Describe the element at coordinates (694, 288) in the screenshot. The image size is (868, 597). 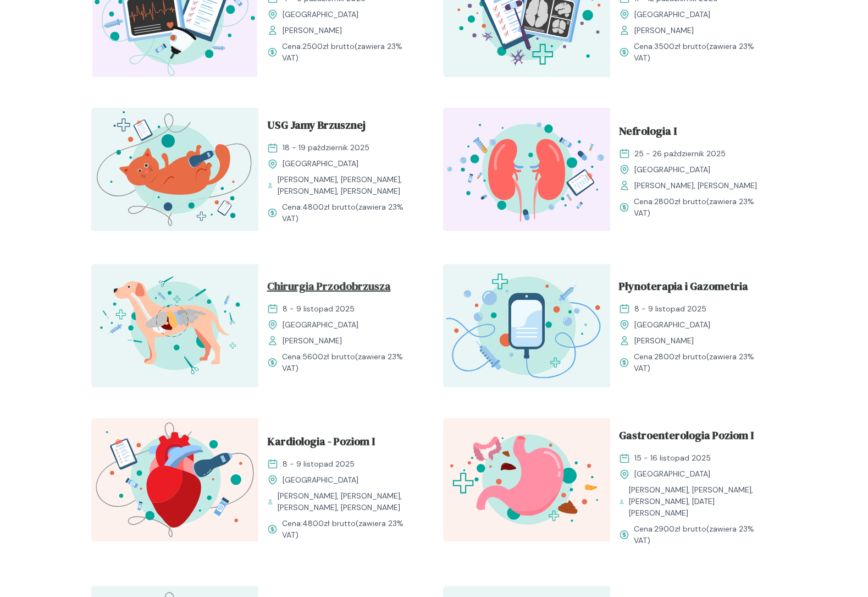
I see `a: Płynoterapia i Gazometria` at that location.